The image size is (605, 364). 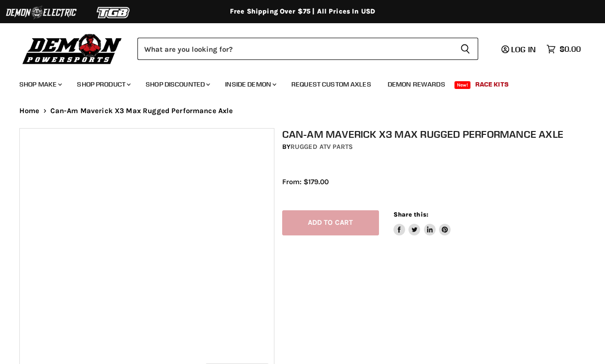 I want to click on a: Log in, so click(x=519, y=50).